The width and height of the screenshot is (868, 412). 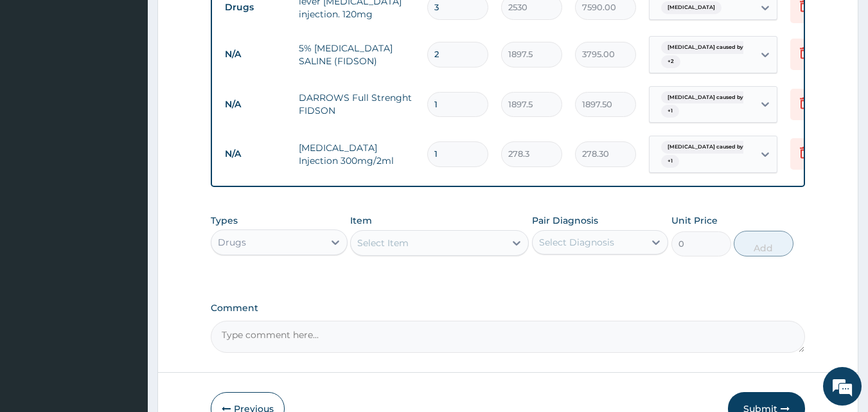 I want to click on label: Comment, so click(x=508, y=308).